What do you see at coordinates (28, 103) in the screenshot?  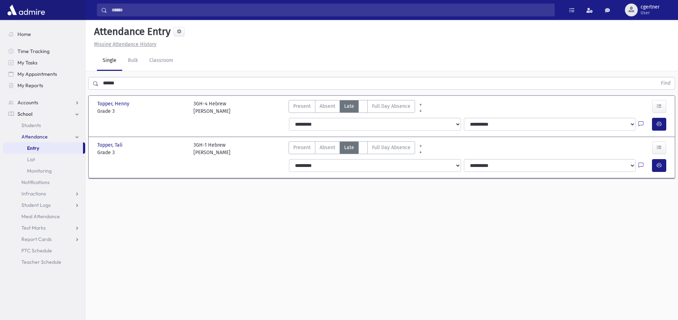 I see `span: Accounts` at bounding box center [28, 103].